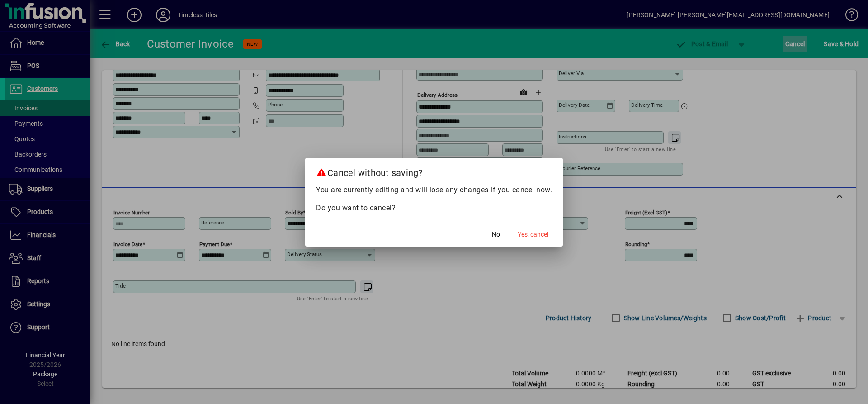 The width and height of the screenshot is (868, 404). I want to click on button: No, so click(496, 235).